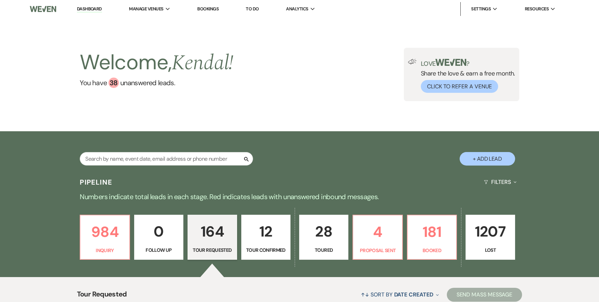 This screenshot has width=599, height=302. I want to click on button: Click to Refer a Venue, so click(459, 86).